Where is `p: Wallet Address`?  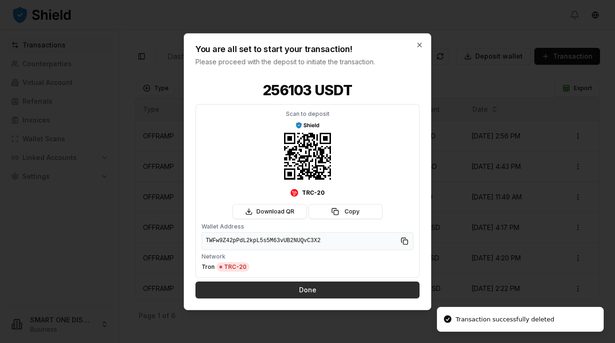 p: Wallet Address is located at coordinates (307, 226).